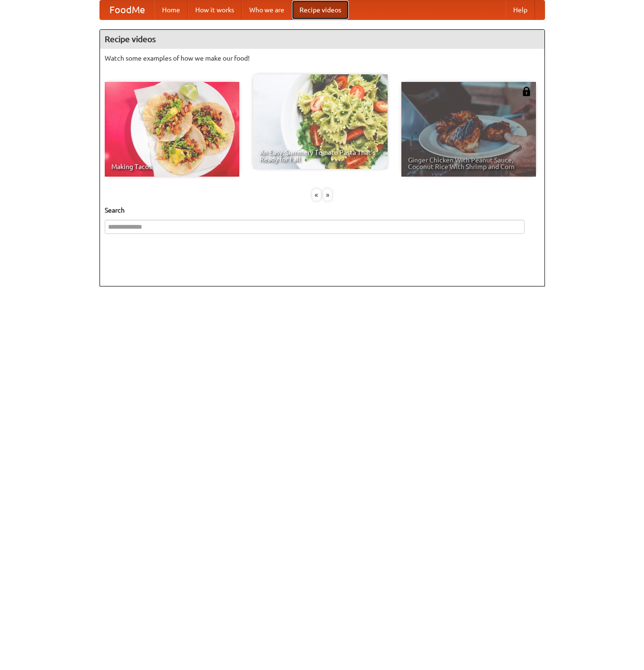 The width and height of the screenshot is (644, 670). I want to click on a: Who we are, so click(267, 10).